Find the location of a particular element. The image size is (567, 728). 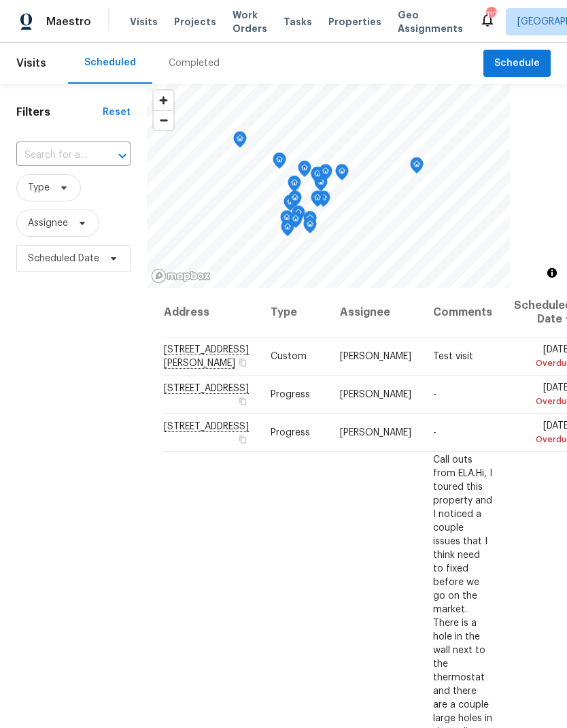

th: Comments is located at coordinates (462, 312).